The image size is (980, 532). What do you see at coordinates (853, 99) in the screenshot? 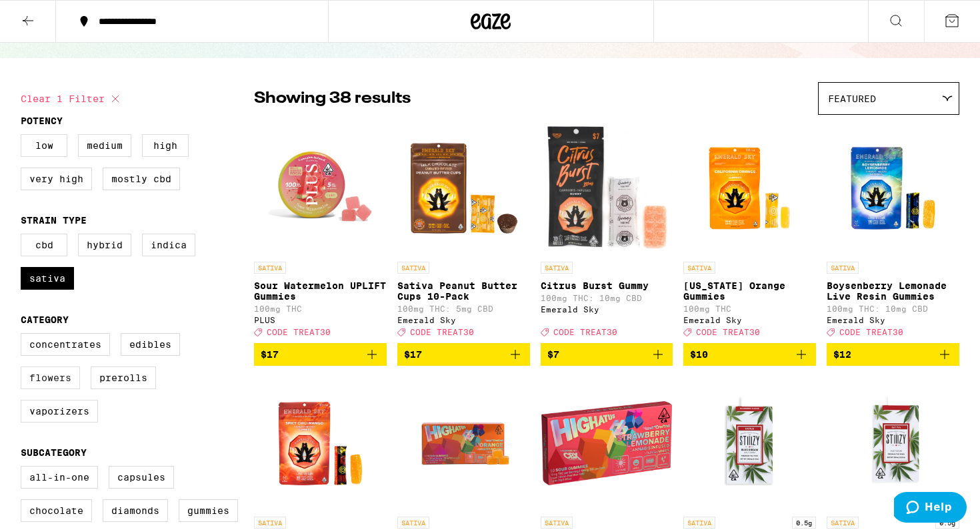
I see `span: Featured` at bounding box center [853, 99].